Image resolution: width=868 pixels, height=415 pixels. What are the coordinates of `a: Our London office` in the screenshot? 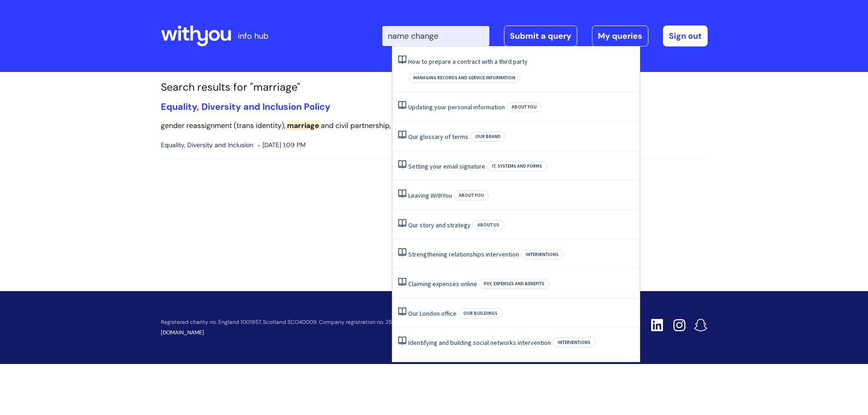 It's located at (433, 313).